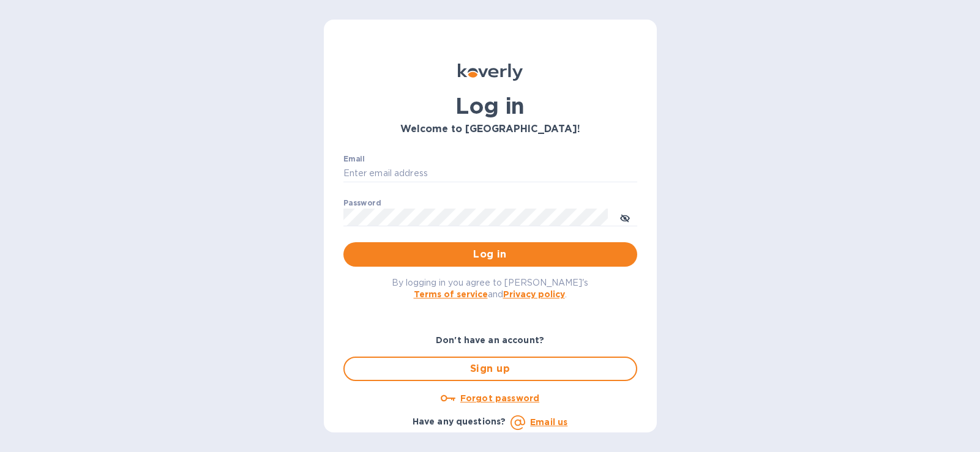 This screenshot has height=452, width=980. Describe the element at coordinates (490, 369) in the screenshot. I see `span: Sign up` at that location.